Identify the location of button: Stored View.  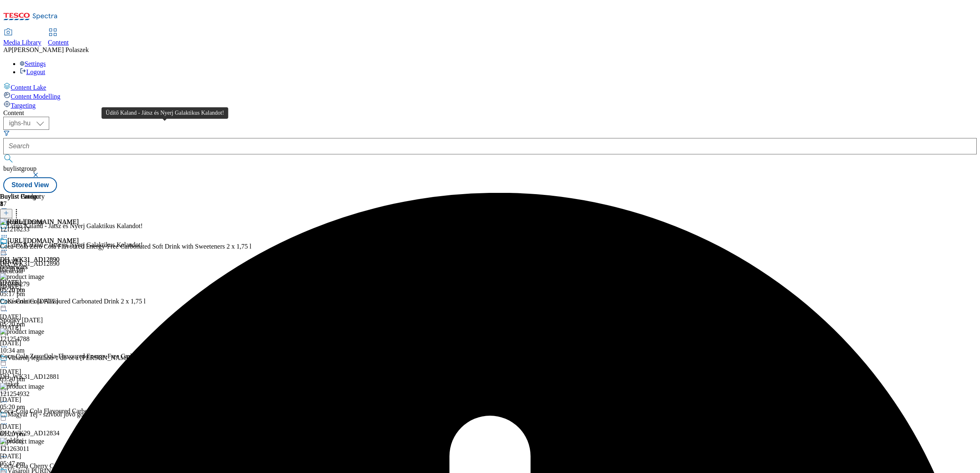
(30, 185).